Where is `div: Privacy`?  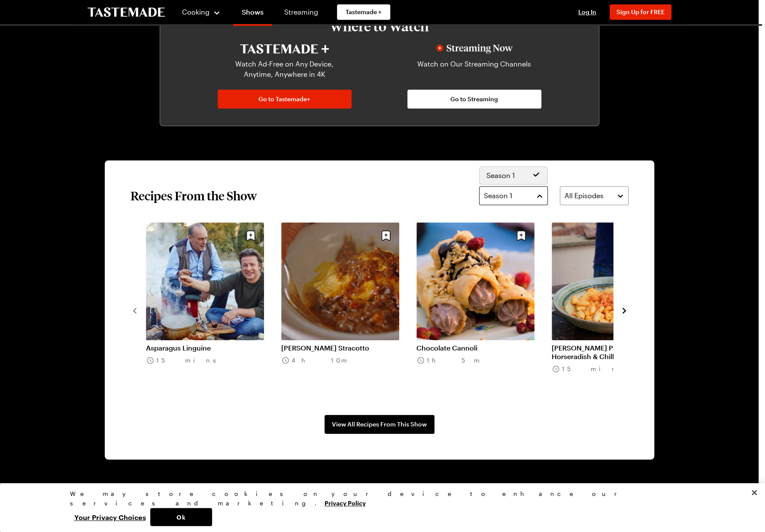 div: Privacy is located at coordinates (379, 508).